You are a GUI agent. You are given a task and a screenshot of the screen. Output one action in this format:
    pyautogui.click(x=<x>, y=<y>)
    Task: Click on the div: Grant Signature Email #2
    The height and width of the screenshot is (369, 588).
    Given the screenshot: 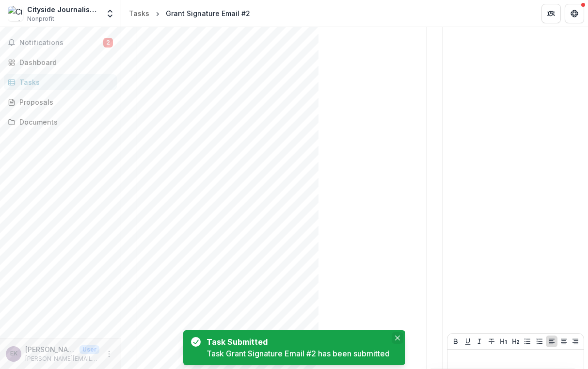 What is the action you would take?
    pyautogui.click(x=208, y=13)
    